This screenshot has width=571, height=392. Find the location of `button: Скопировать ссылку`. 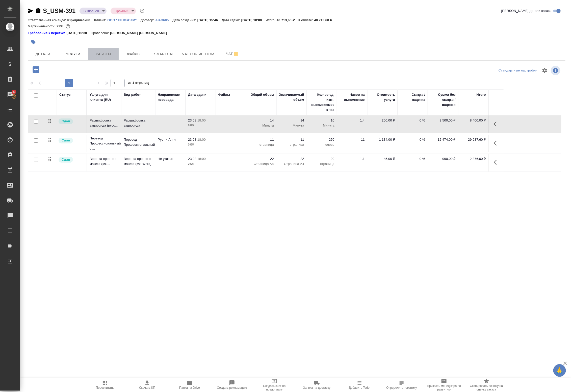

button: Скопировать ссылку is located at coordinates (38, 11).